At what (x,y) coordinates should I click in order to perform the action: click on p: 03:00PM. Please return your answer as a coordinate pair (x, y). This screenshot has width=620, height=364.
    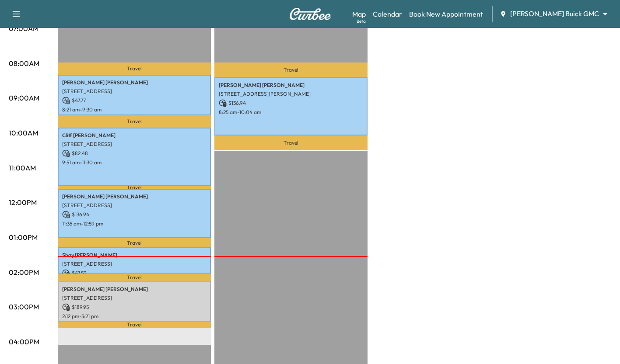
    Looking at the image, I should click on (24, 307).